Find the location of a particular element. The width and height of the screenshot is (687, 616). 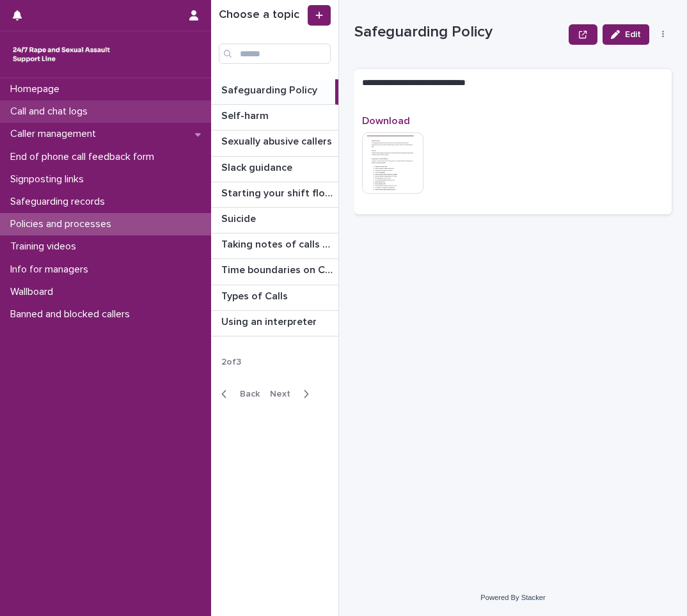

input: Search is located at coordinates (275, 54).